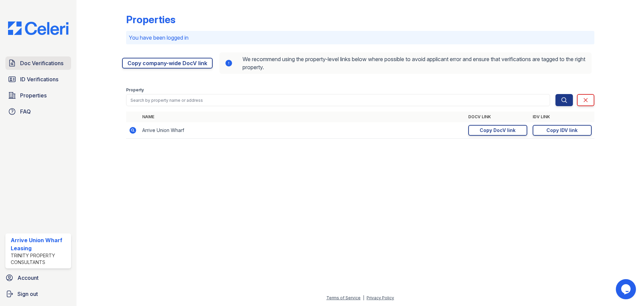 This screenshot has width=644, height=306. Describe the element at coordinates (28, 278) in the screenshot. I see `span: Account` at that location.